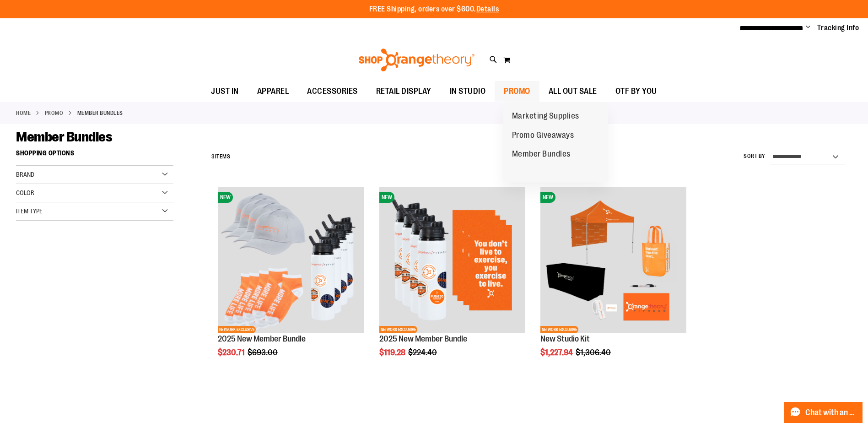 The image size is (868, 423). Describe the element at coordinates (95, 155) in the screenshot. I see `strong: Shopping Options` at that location.